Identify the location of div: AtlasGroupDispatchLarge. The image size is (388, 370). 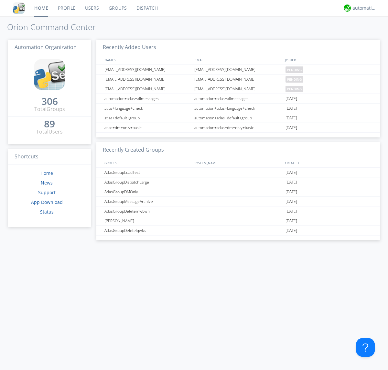
(147, 182).